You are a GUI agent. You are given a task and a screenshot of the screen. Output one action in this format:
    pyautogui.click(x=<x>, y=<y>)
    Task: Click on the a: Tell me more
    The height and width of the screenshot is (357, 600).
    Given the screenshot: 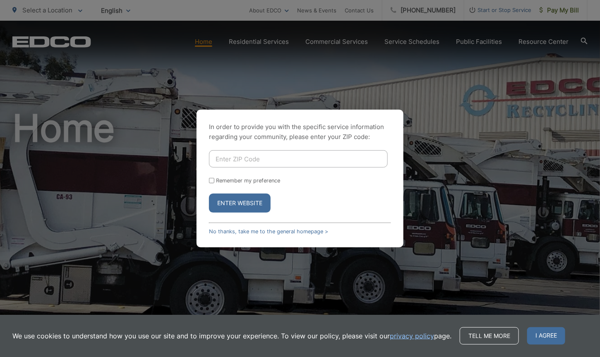 What is the action you would take?
    pyautogui.click(x=489, y=336)
    